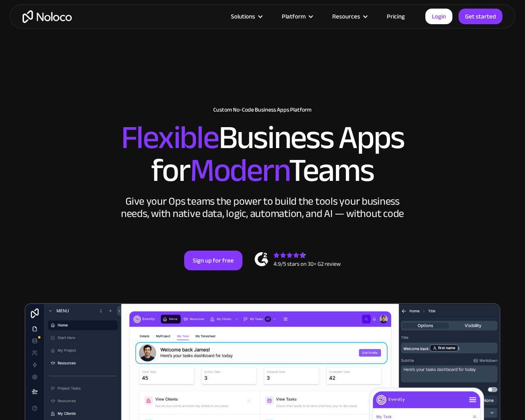 This screenshot has width=525, height=420. I want to click on h1: Custom No-Code Business Apps Platform, so click(262, 110).